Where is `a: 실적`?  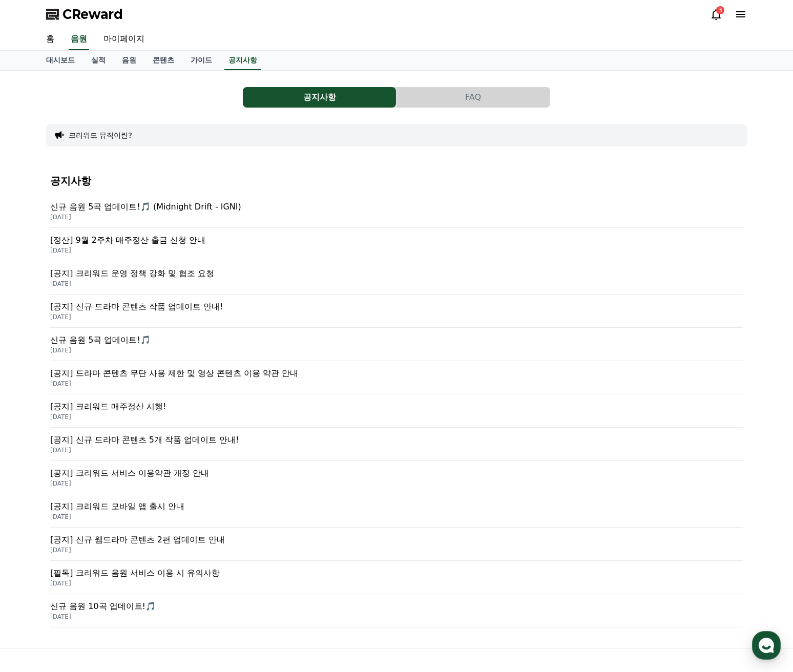
a: 실적 is located at coordinates (98, 61).